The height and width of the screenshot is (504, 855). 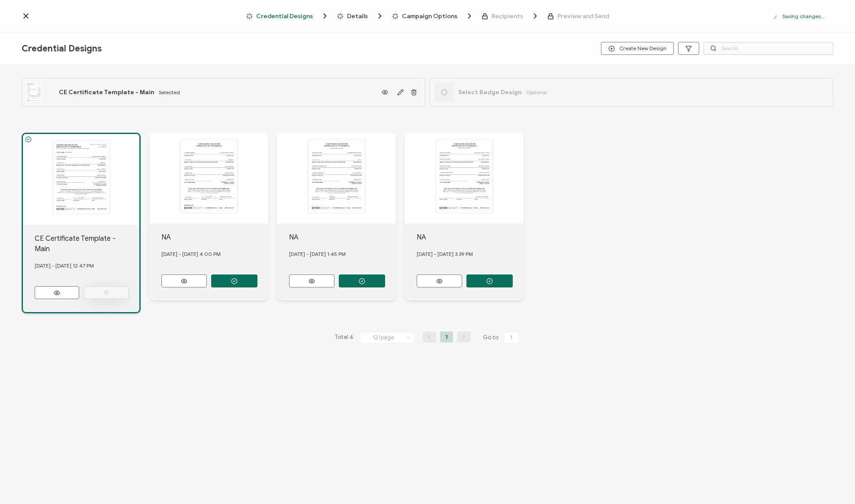 I want to click on input: Select, so click(x=387, y=338).